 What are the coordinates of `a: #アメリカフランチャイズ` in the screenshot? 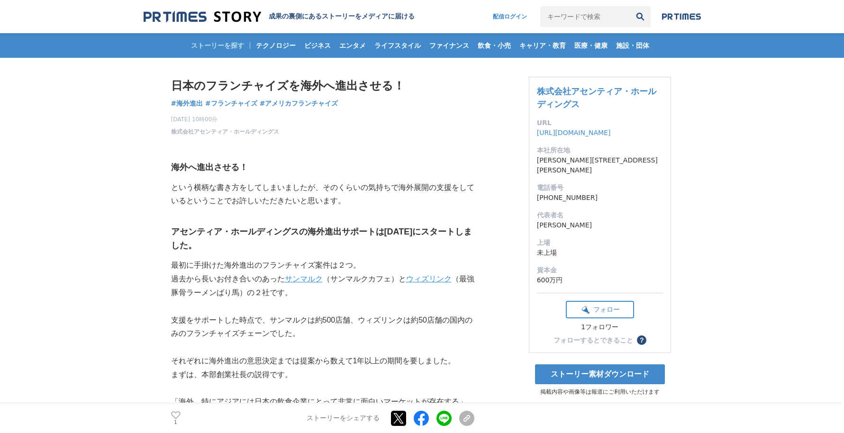 It's located at (299, 103).